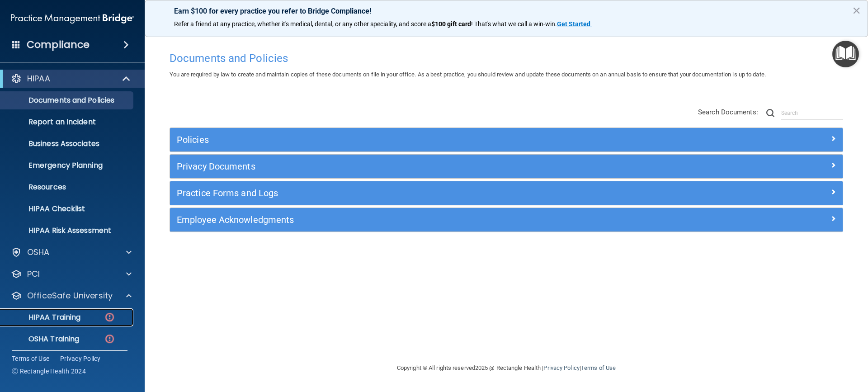  Describe the element at coordinates (49, 371) in the screenshot. I see `span: Ⓒ Rectangle Health 2024` at that location.